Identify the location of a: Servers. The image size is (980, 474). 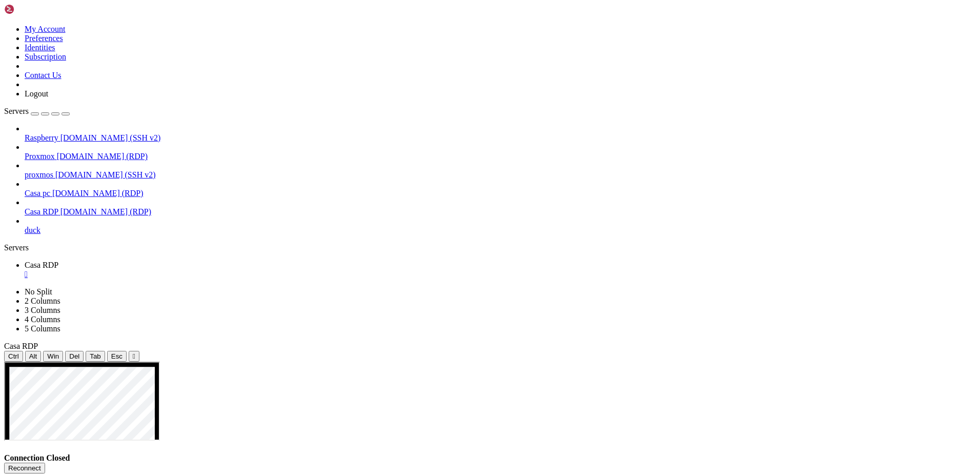
(37, 111).